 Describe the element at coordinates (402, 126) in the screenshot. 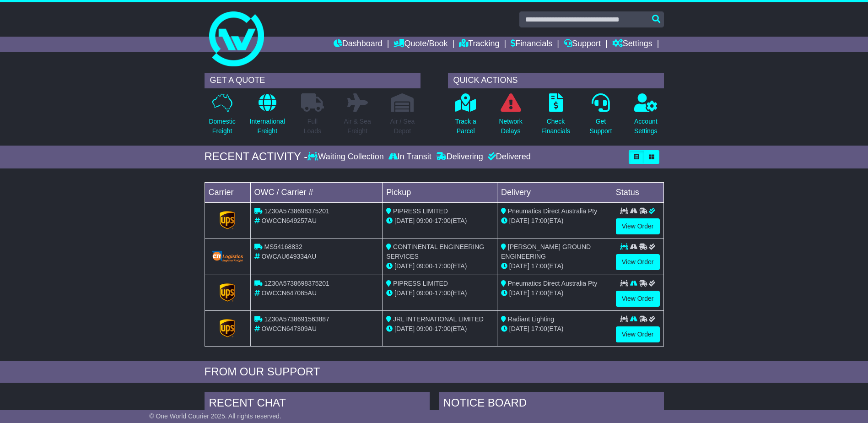

I see `p: Air / Sea Depot` at that location.